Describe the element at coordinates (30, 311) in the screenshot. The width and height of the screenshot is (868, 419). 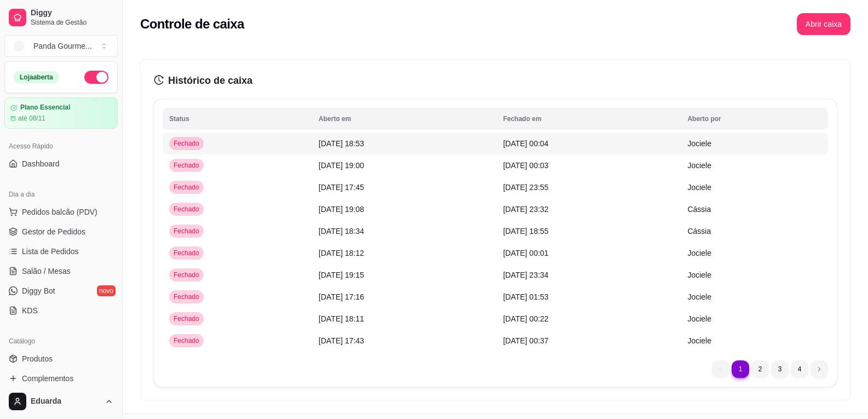
I see `span: KDS` at that location.